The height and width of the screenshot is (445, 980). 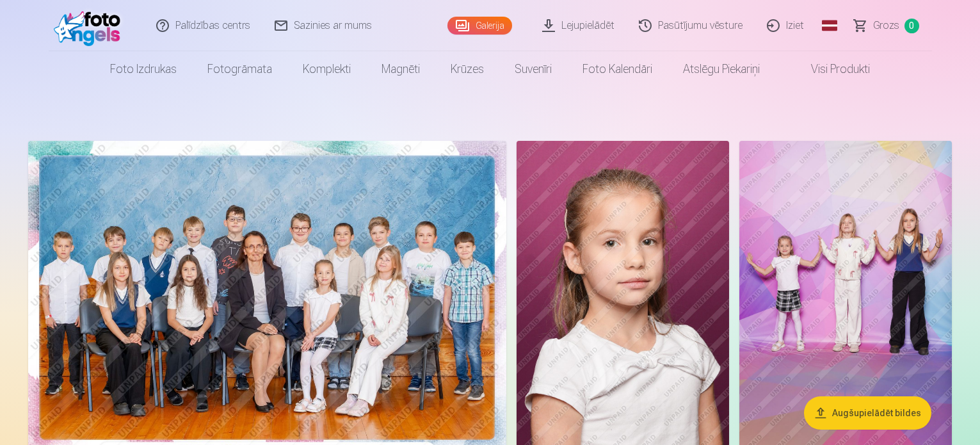 I want to click on button: Augšupielādēt bildes, so click(x=867, y=412).